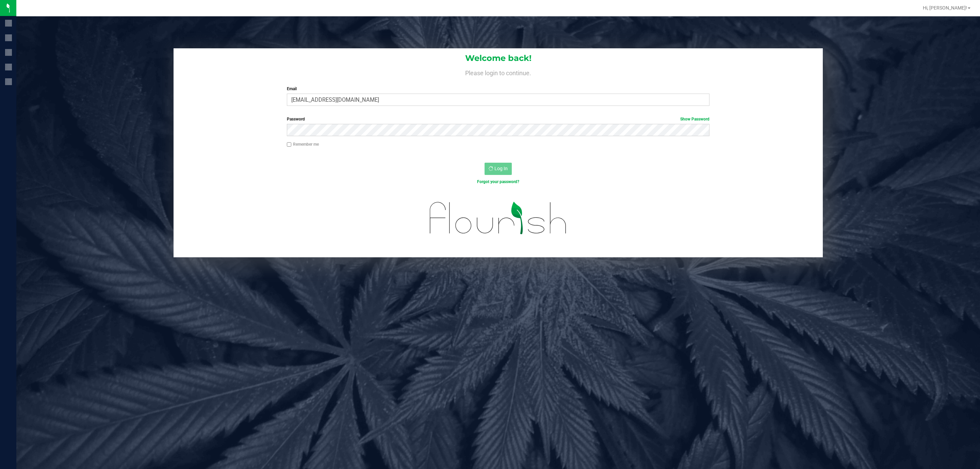 Image resolution: width=980 pixels, height=469 pixels. Describe the element at coordinates (498, 58) in the screenshot. I see `h1: Welcome back!` at that location.